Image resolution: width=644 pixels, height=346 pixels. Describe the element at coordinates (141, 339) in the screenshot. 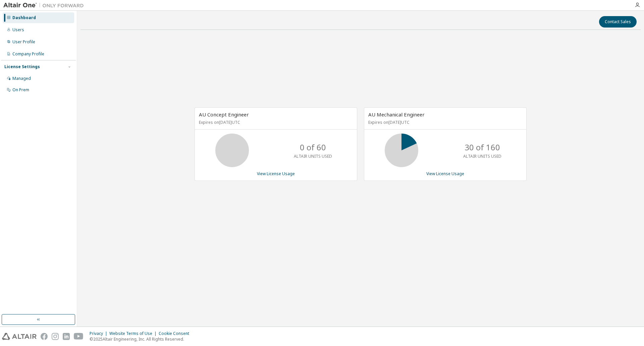

I see `p: © 2025 Altair Engineering, Inc. All Rights Reserved.` at that location.